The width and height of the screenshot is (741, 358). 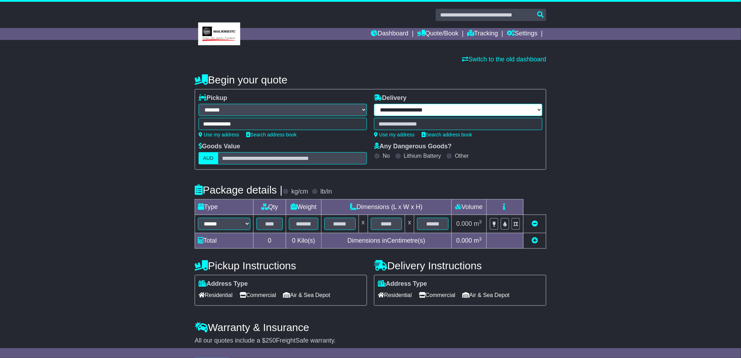 I want to click on label: Other, so click(x=462, y=156).